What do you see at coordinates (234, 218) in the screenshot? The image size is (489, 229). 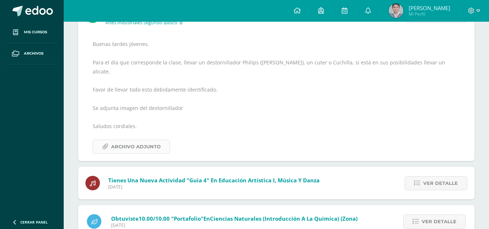 I see `span: Obtuviste en` at bounding box center [234, 218].